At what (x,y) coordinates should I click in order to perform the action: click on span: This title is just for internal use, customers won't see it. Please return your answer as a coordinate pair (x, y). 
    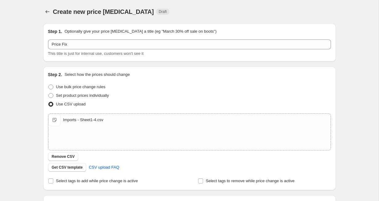
    Looking at the image, I should click on (96, 53).